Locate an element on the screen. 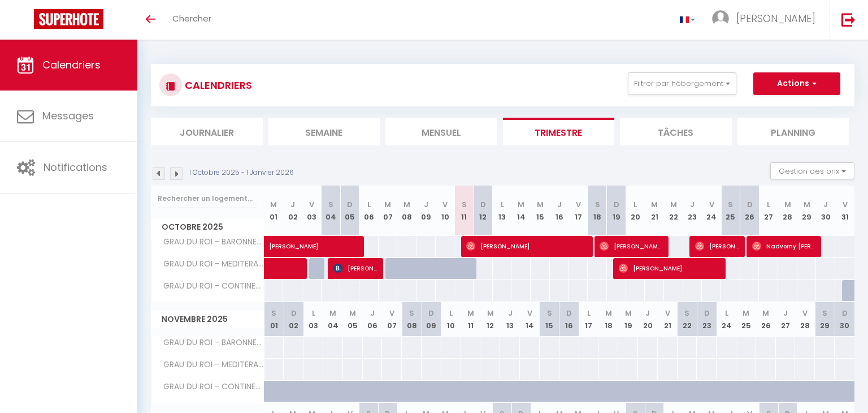  th: 31 is located at coordinates (845, 210).